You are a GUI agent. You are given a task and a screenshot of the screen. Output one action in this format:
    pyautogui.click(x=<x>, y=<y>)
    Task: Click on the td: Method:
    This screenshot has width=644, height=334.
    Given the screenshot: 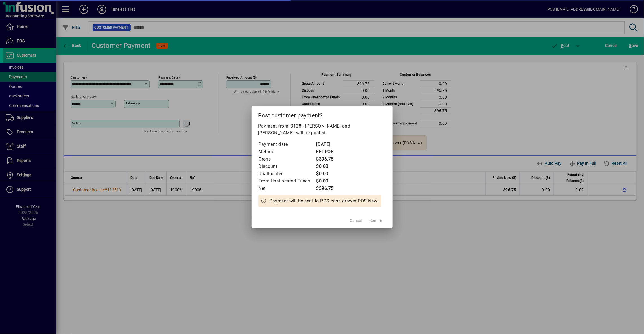 What is the action you would take?
    pyautogui.click(x=287, y=152)
    